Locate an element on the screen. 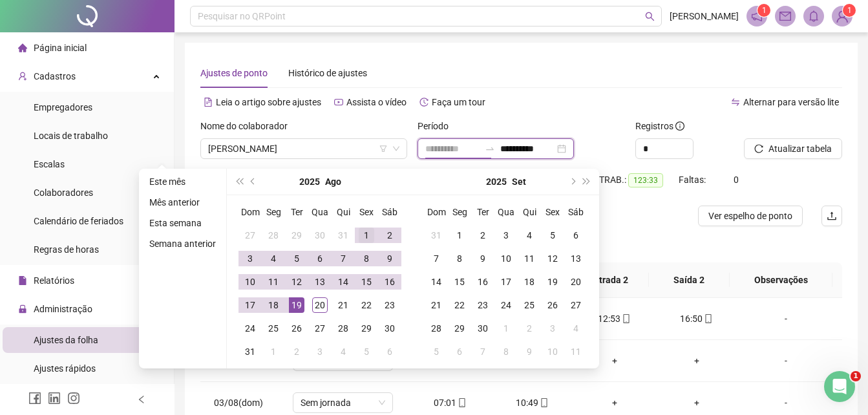 This screenshot has width=868, height=415. span: Histórico de ajustes is located at coordinates (328, 73).